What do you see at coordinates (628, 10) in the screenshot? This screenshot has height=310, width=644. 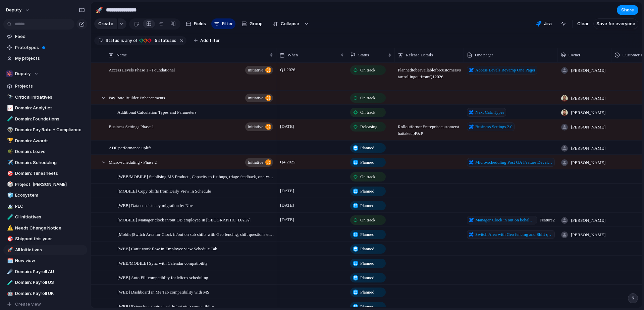 I see `button: Share` at bounding box center [628, 10].